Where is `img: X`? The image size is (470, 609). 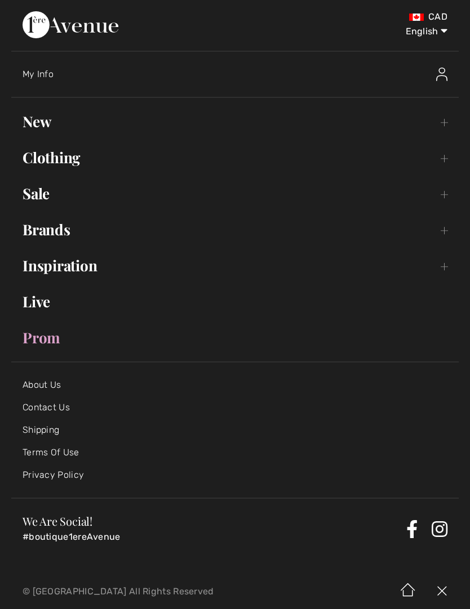
img: X is located at coordinates (441, 592).